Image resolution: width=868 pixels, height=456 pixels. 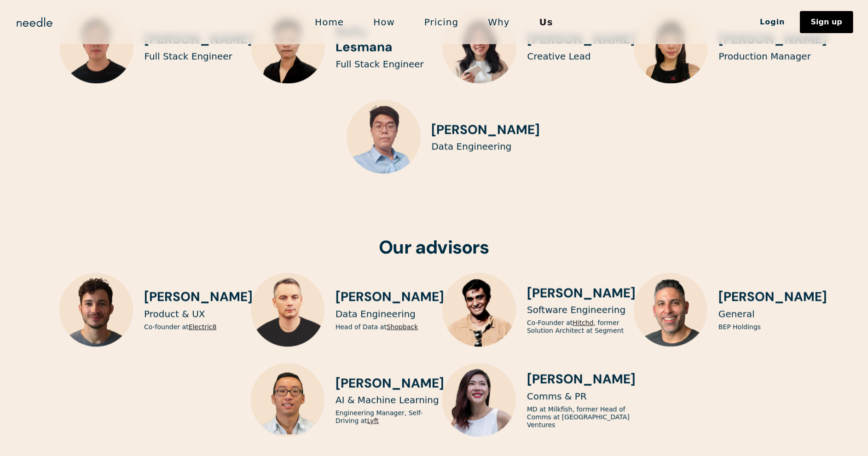 I want to click on p: Comms & PR, so click(x=557, y=396).